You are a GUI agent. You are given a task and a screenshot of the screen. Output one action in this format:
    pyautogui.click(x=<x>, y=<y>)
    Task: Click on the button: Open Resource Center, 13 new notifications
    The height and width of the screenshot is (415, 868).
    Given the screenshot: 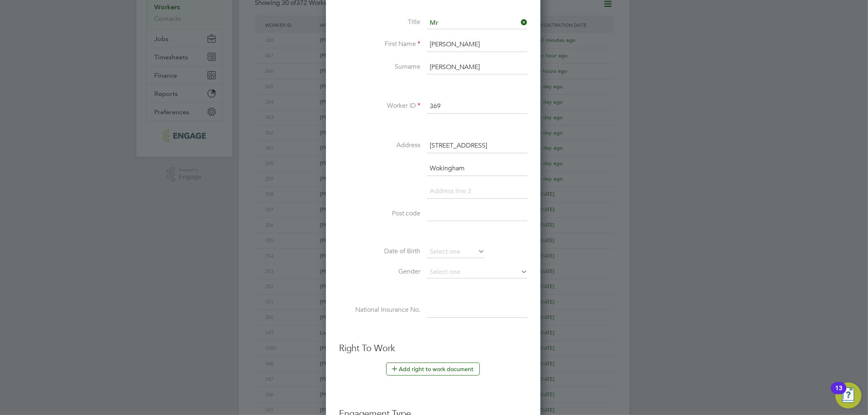 What is the action you would take?
    pyautogui.click(x=849, y=396)
    